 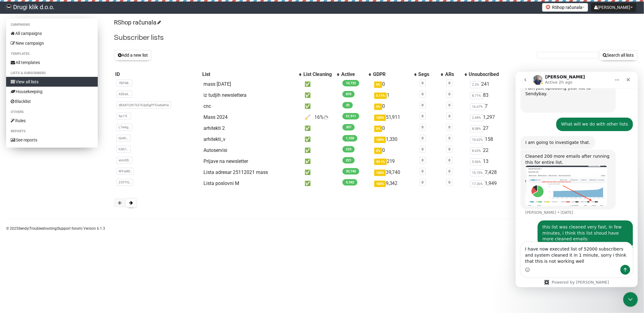 I want to click on button: Emoji picker, so click(x=12, y=198).